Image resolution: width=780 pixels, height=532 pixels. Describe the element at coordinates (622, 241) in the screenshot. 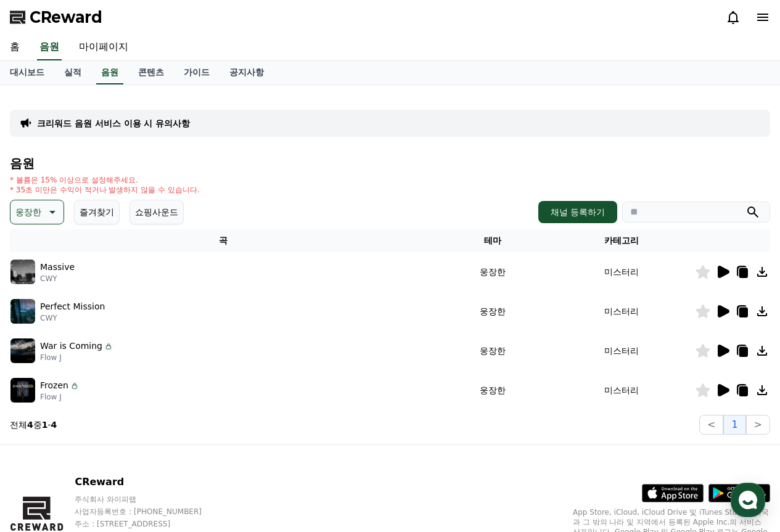

I see `th: 카테고리` at that location.